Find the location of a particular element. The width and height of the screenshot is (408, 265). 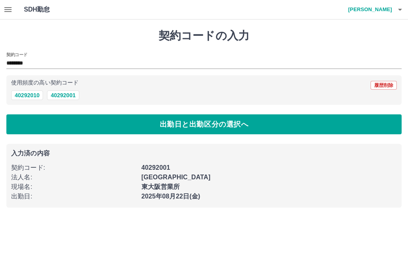

b: 2025年08月22日(金) is located at coordinates (171, 196).